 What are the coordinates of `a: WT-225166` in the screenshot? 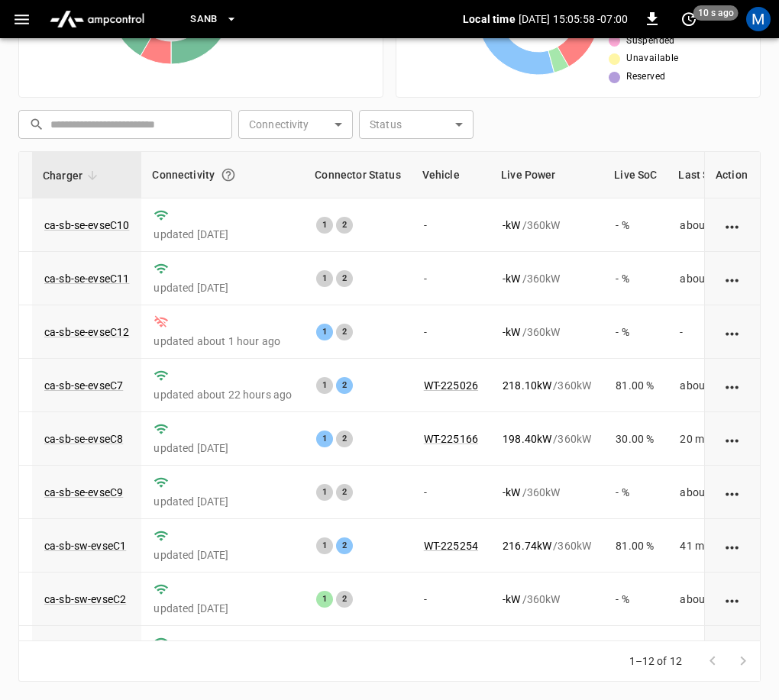 It's located at (450, 439).